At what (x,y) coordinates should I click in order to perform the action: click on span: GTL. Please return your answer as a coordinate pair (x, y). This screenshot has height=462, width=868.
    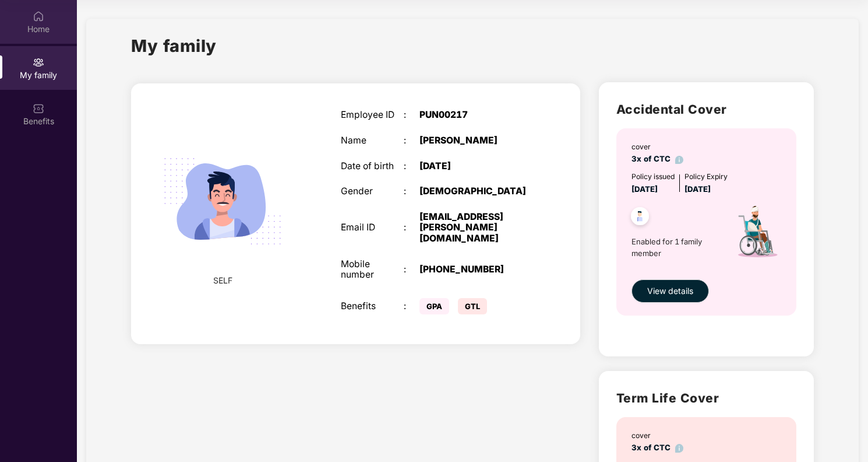
    Looking at the image, I should click on (472, 306).